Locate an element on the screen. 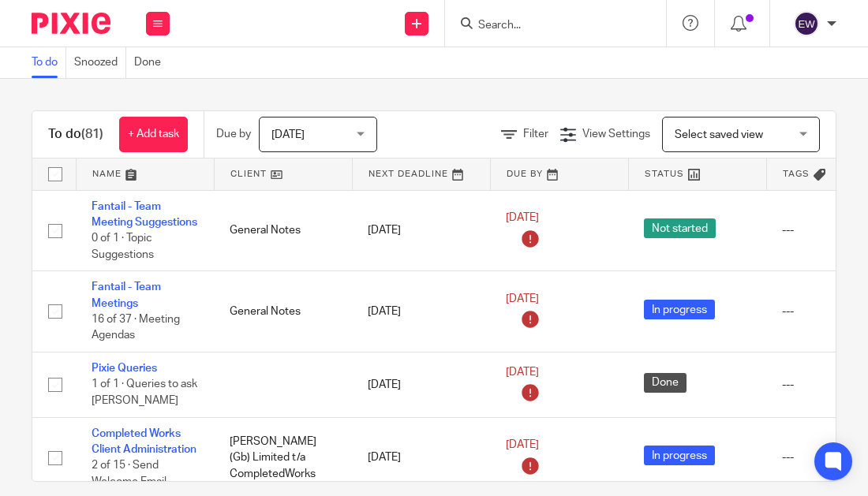 This screenshot has width=868, height=496. a: Done is located at coordinates (151, 62).